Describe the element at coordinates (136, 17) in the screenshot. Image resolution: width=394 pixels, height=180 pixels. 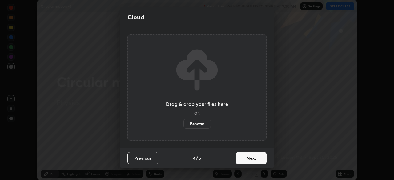
I see `h2: Cloud` at that location.